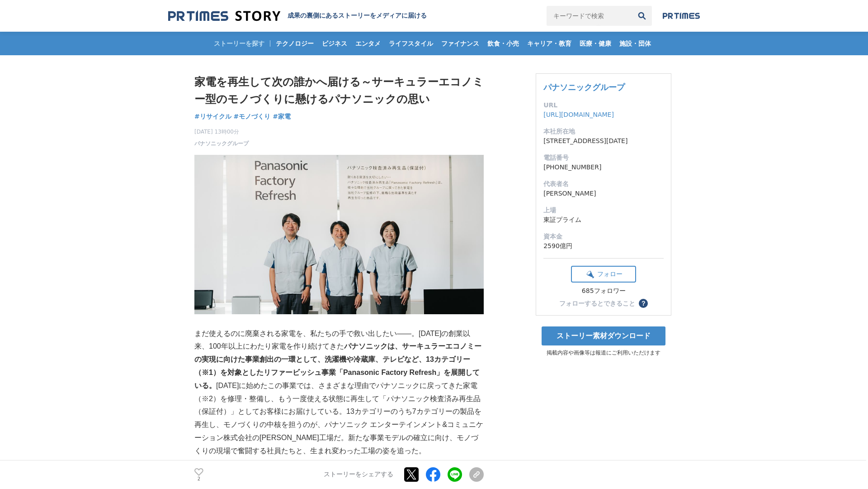 The width and height of the screenshot is (868, 489). I want to click on span: ライフスタイル, so click(411, 43).